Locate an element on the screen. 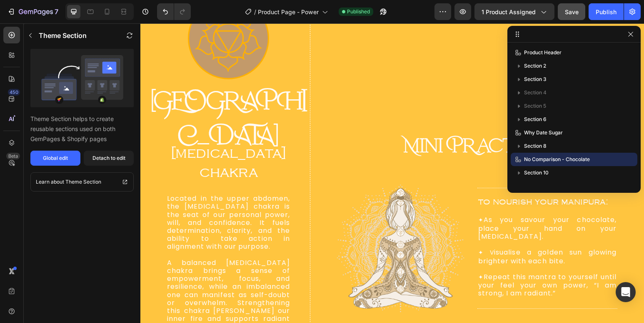 The height and width of the screenshot is (323, 644). button: Save is located at coordinates (571, 12).